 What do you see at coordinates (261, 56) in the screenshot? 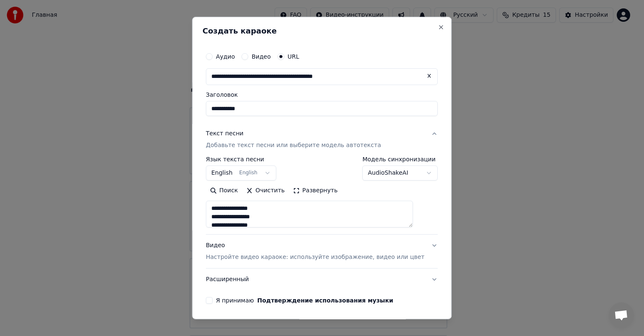
I see `label: Видео` at bounding box center [261, 56].